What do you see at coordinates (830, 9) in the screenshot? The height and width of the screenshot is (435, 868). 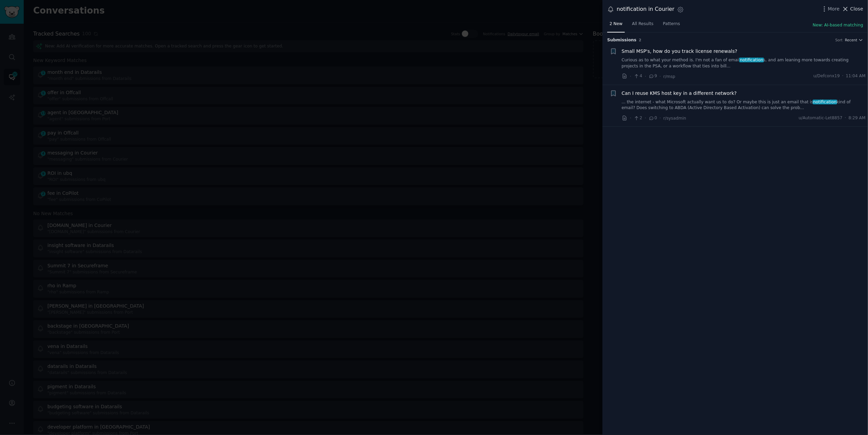 I see `button: More` at bounding box center [830, 9].